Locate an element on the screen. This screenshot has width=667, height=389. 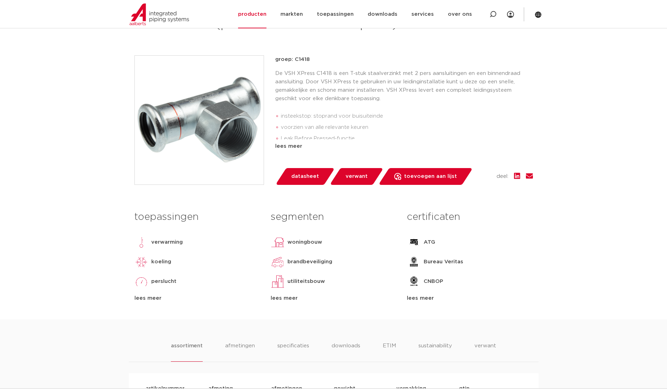
li: assortiment is located at coordinates (187, 351).